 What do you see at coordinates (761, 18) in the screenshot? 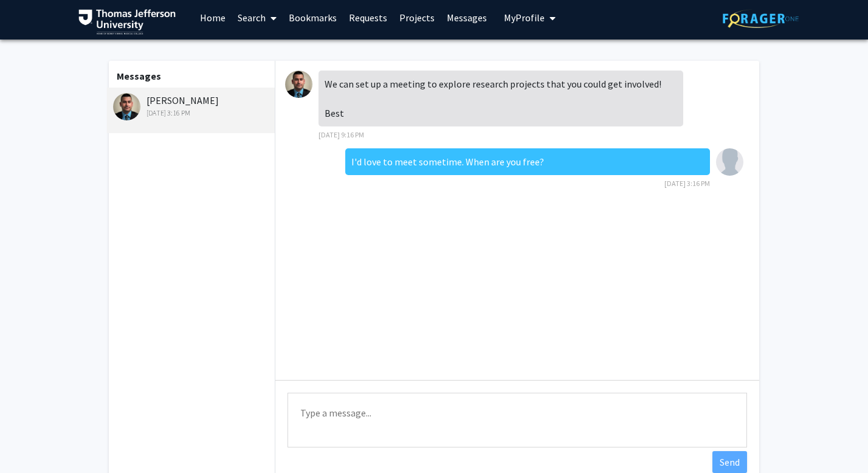
I see `img: ForagerOne Logo` at bounding box center [761, 18].